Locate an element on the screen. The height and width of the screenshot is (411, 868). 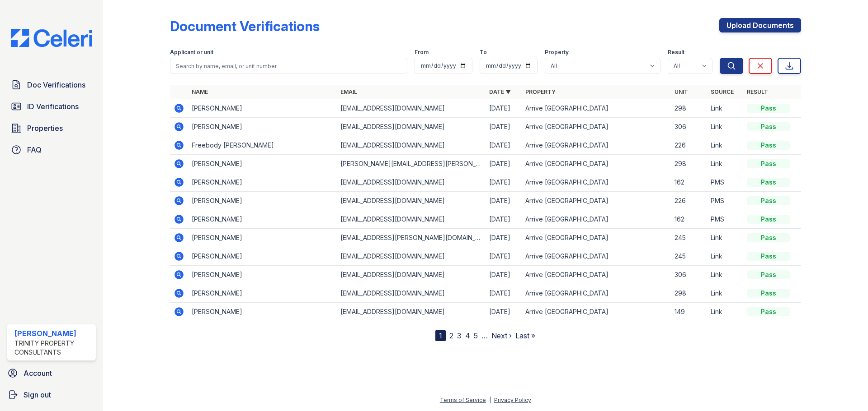
a: FAQ is located at coordinates (51, 150).